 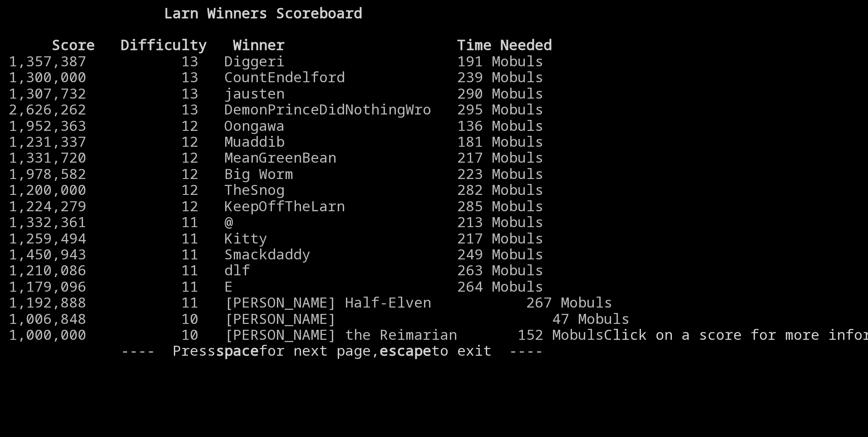 I want to click on a: 1,231,337 12 Muaddib 181 Mobuls, so click(x=276, y=141).